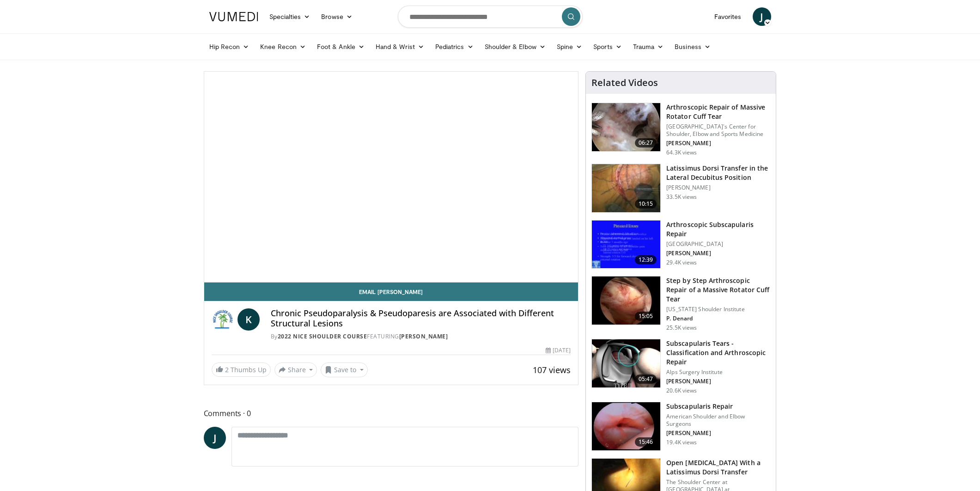 The width and height of the screenshot is (980, 491). What do you see at coordinates (718, 420) in the screenshot?
I see `p: American Shoulder and Elbow Surgeons` at bounding box center [718, 420].